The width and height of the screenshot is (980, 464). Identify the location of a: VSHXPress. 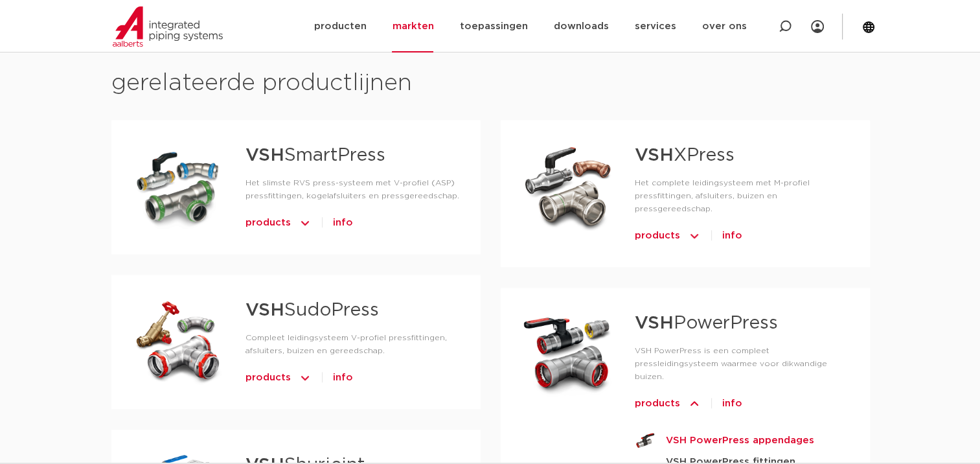
(684, 156).